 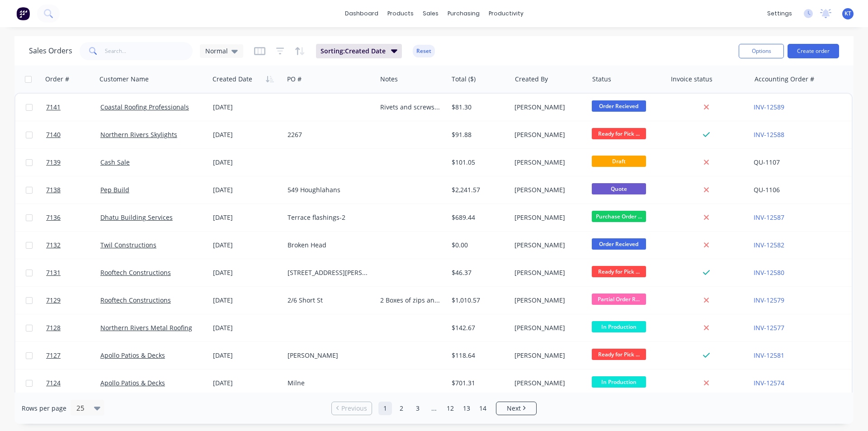 I want to click on span: 7124, so click(x=53, y=383).